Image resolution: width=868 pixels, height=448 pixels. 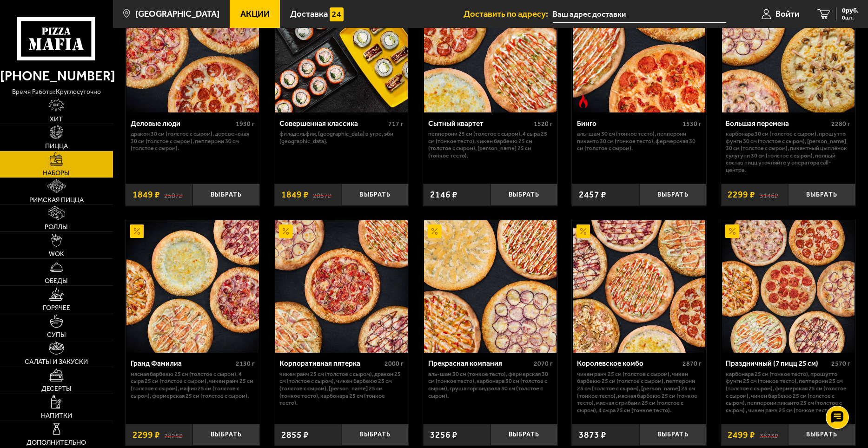 What do you see at coordinates (508, 14) in the screenshot?
I see `span: Доставить по адресу:` at bounding box center [508, 14].